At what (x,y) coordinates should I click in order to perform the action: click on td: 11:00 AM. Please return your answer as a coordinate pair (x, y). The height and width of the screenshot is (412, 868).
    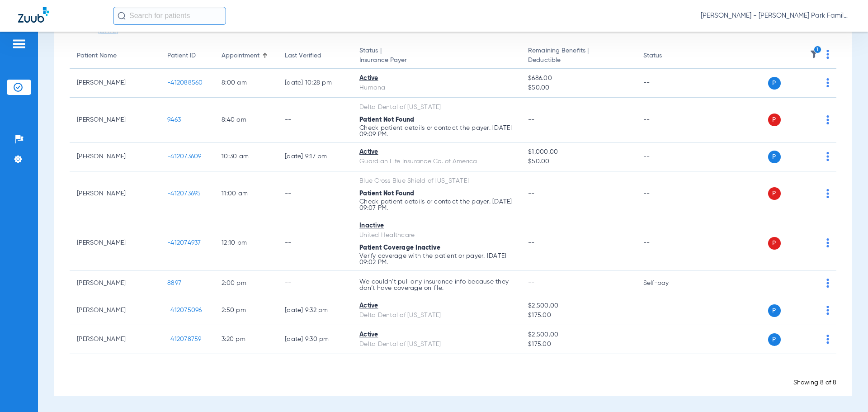
    Looking at the image, I should click on (246, 193).